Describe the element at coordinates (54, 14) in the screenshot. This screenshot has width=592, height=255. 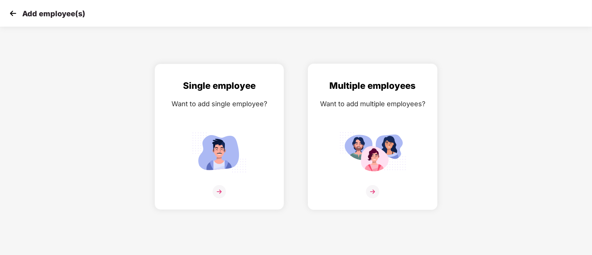
I see `p: Add employee(s)` at that location.